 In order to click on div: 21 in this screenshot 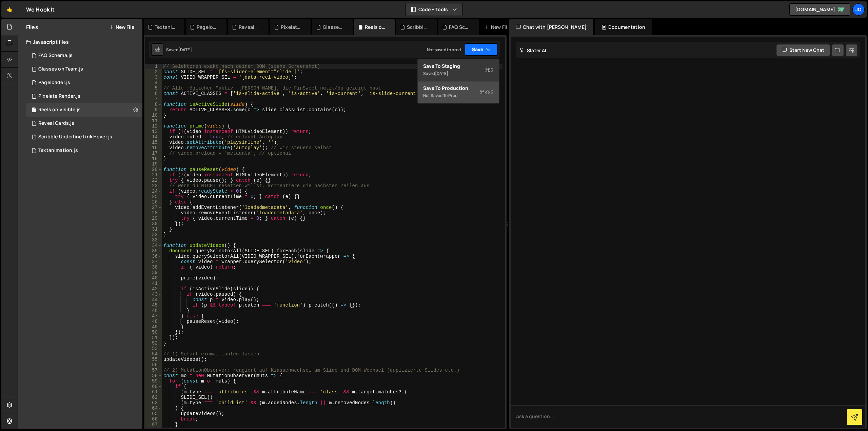, I will do `click(154, 175)`.